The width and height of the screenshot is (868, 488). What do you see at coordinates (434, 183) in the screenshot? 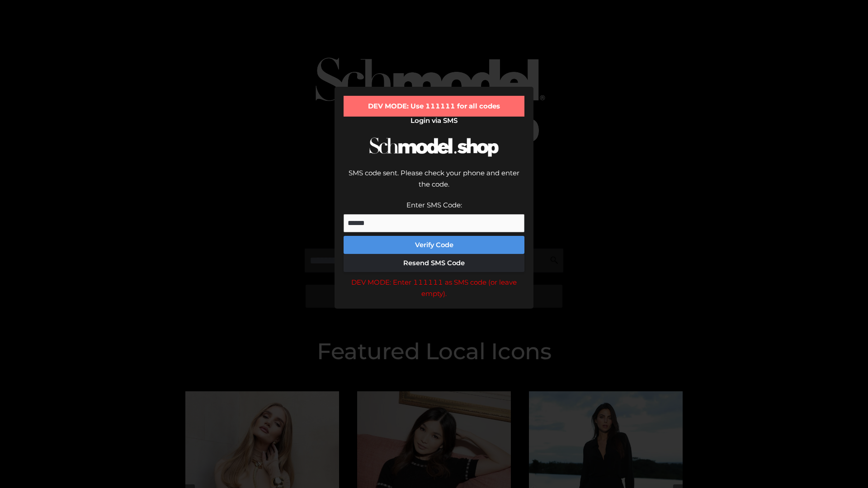
I see `div: SMS code sent. Please check your phone and enter the code.` at bounding box center [434, 183].